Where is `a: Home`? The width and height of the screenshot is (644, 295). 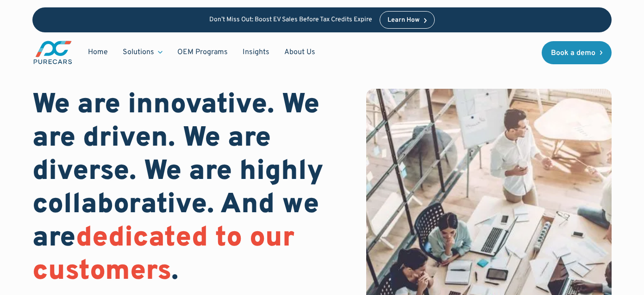 a: Home is located at coordinates (98, 53).